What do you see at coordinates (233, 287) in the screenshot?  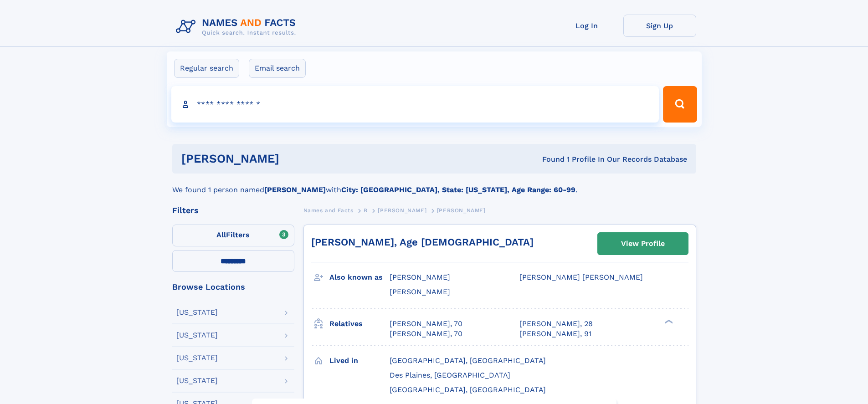 I see `div: Browse Locations` at bounding box center [233, 287].